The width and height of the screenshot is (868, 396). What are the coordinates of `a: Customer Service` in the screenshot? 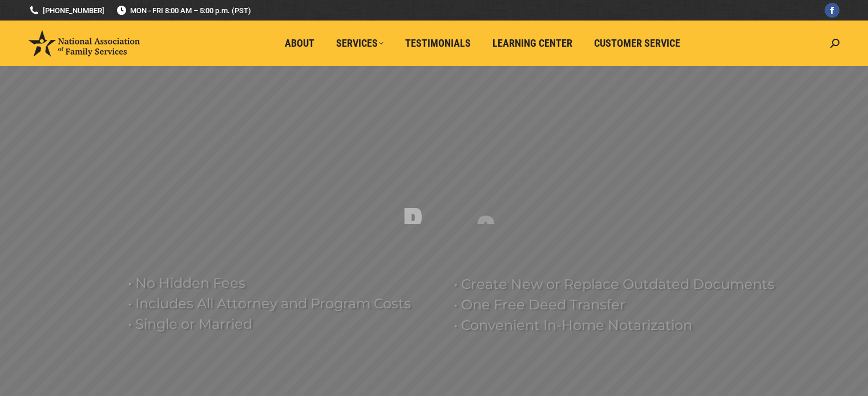 It's located at (636, 44).